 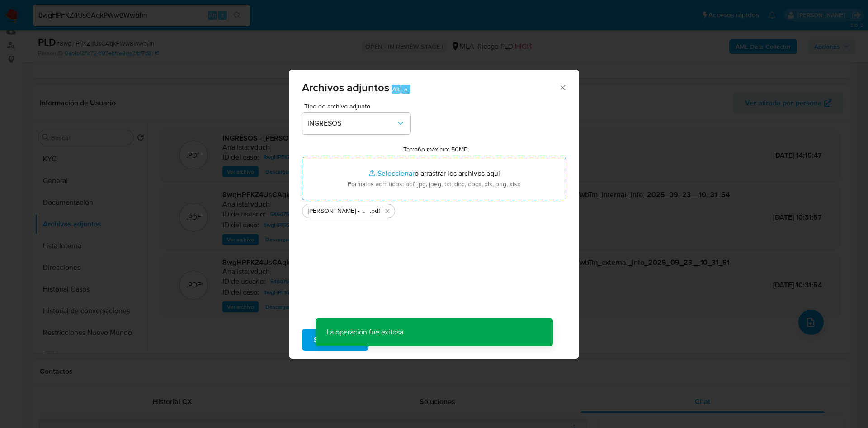 I want to click on button: Eliminar Julio Cesar Scioscia - Documentación (14).pdf, so click(x=388, y=211).